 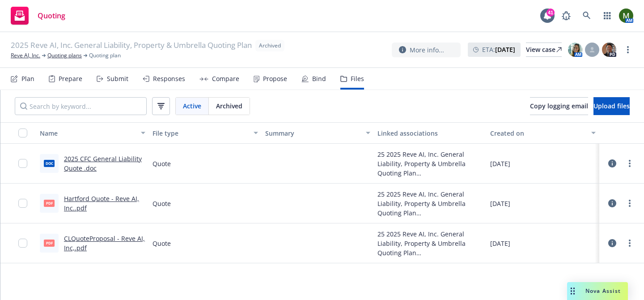 What do you see at coordinates (201, 133) in the screenshot?
I see `div: File type` at bounding box center [201, 133].